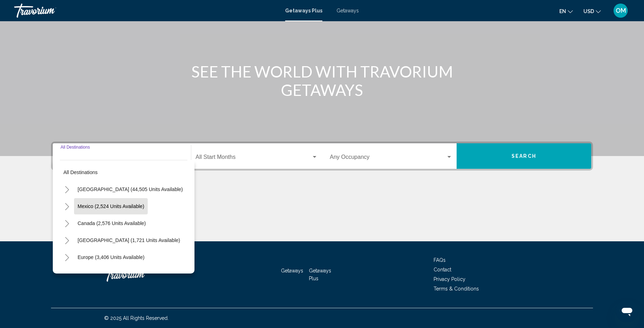  I want to click on button: Mexico (2,524 units available), so click(110, 206).